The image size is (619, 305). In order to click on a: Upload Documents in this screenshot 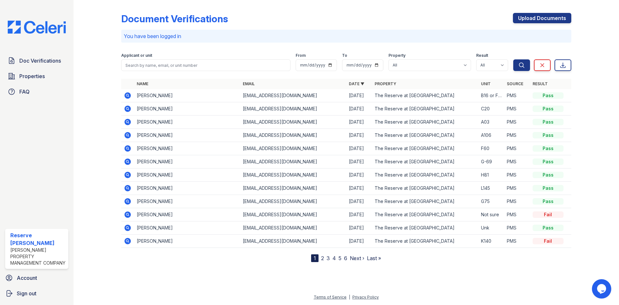, I will do `click(542, 18)`.